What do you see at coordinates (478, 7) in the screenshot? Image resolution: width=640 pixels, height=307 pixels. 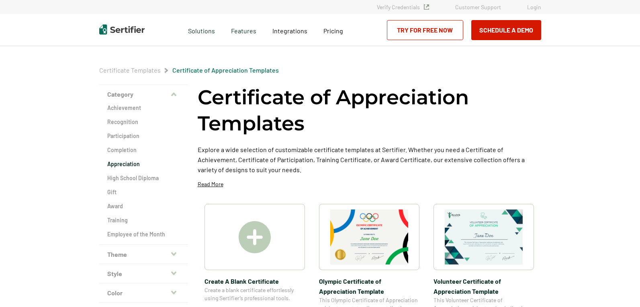 I see `a: Customer Support` at bounding box center [478, 7].